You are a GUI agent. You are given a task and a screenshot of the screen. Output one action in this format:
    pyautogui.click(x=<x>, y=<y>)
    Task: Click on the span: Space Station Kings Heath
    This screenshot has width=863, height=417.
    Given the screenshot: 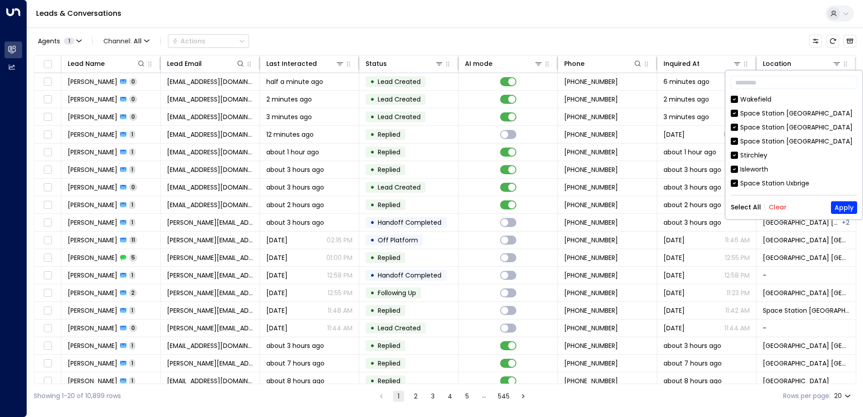 What is the action you would take?
    pyautogui.click(x=806, y=346)
    